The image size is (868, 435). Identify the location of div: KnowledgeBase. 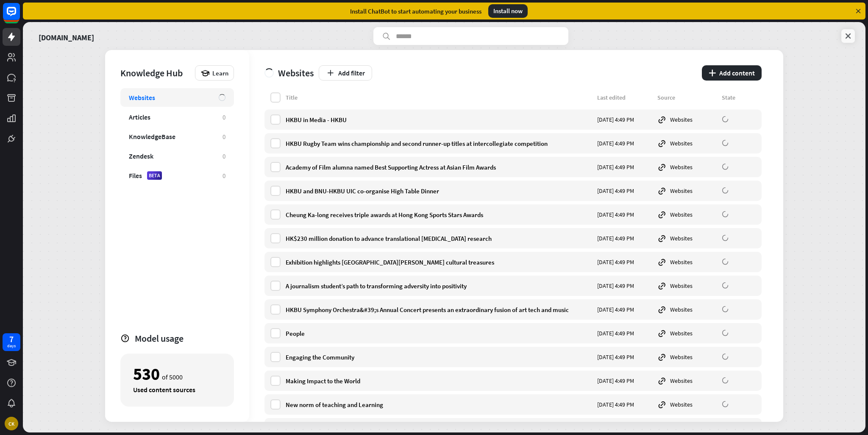
(152, 136).